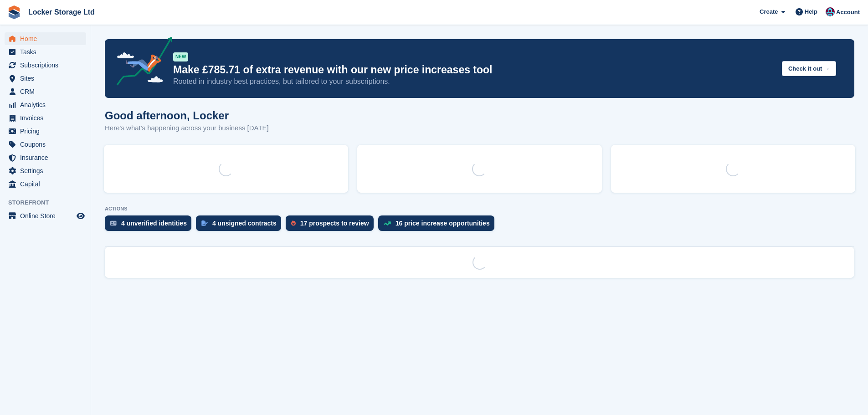  What do you see at coordinates (47, 91) in the screenshot?
I see `span: CRM` at bounding box center [47, 91].